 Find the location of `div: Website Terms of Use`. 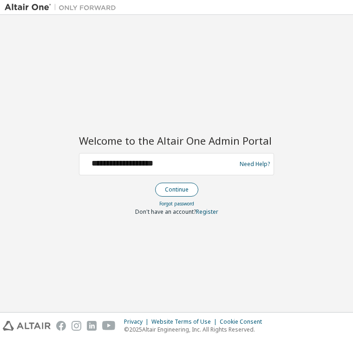

div: Website Terms of Use is located at coordinates (185, 322).